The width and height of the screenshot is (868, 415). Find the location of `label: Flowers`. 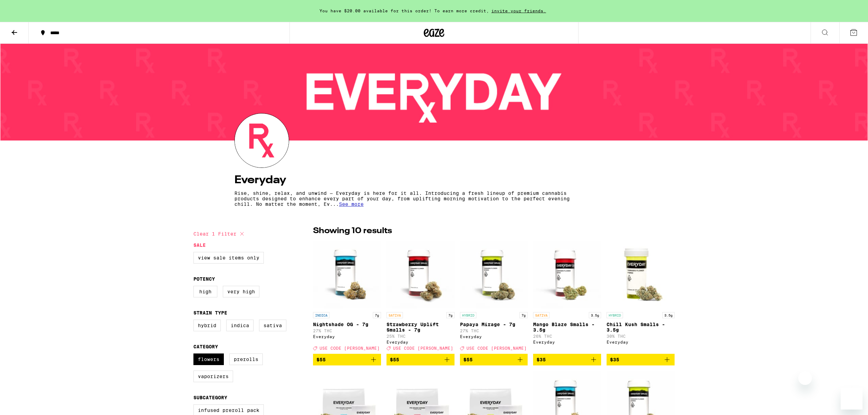

label: Flowers is located at coordinates (208, 359).